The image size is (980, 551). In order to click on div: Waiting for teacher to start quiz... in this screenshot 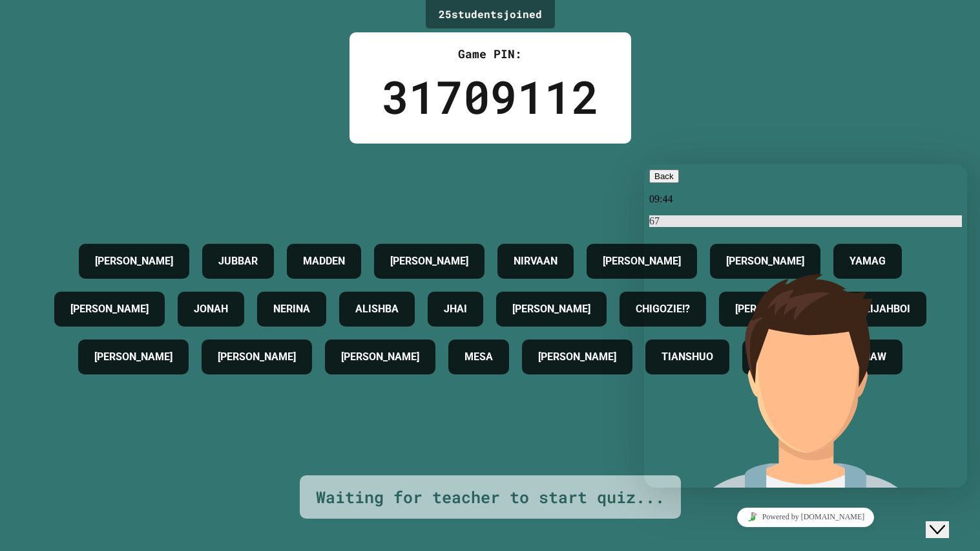, I will do `click(491, 497)`.